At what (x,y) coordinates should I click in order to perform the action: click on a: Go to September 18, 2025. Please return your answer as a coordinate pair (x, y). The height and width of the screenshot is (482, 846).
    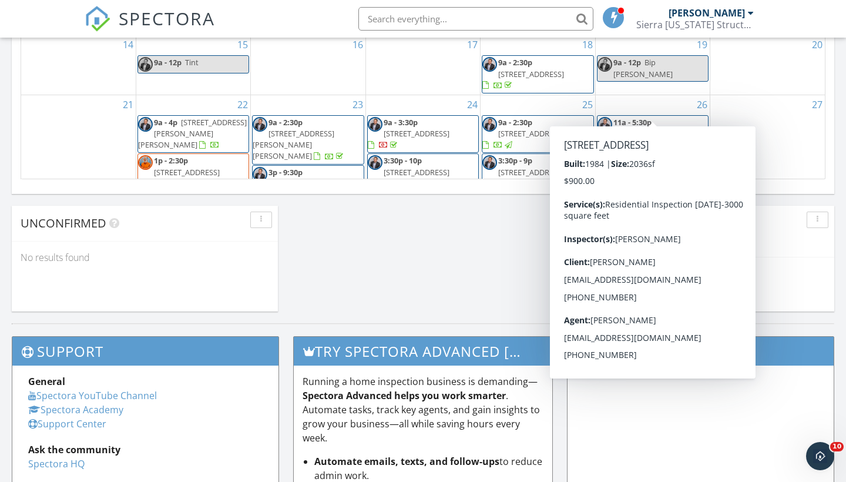
    Looking at the image, I should click on (588, 45).